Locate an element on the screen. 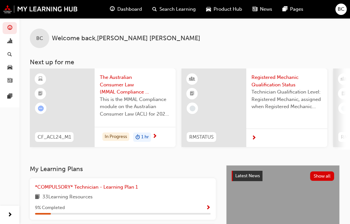  span: The Australian Consumer Law (MMAL Compliance - 2024) is located at coordinates (135, 85).